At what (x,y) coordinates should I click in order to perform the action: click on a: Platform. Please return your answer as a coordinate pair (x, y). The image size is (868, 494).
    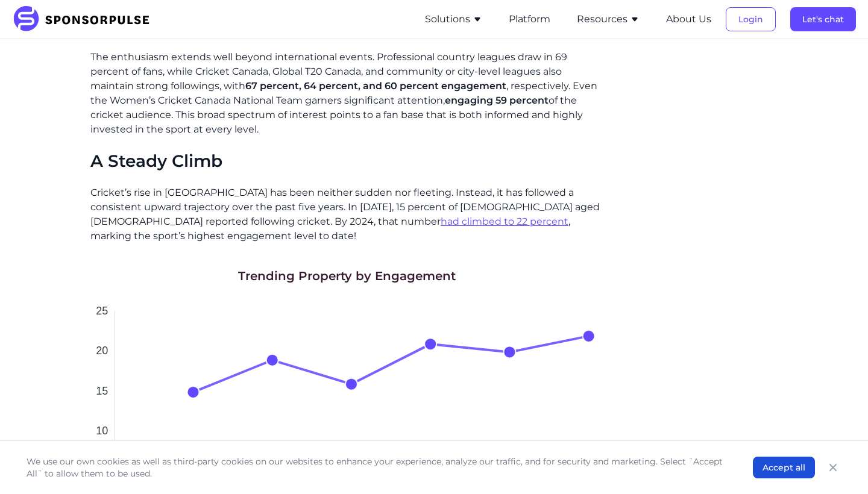
    Looking at the image, I should click on (529, 19).